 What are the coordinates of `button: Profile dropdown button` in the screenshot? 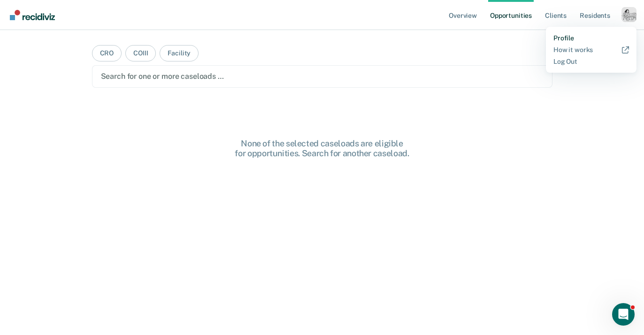 It's located at (629, 14).